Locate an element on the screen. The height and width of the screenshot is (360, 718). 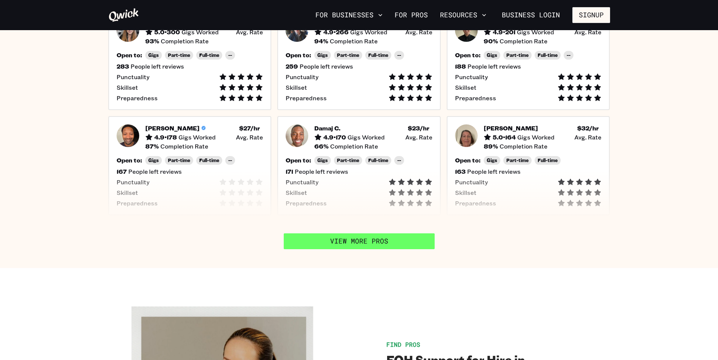
a: Pro headshotDamaj C.4.9•170Gigs Worked$23/hr Avg. Rate66%Completion RateOpen to:GigsPart-timeFull... is located at coordinates (359, 166).